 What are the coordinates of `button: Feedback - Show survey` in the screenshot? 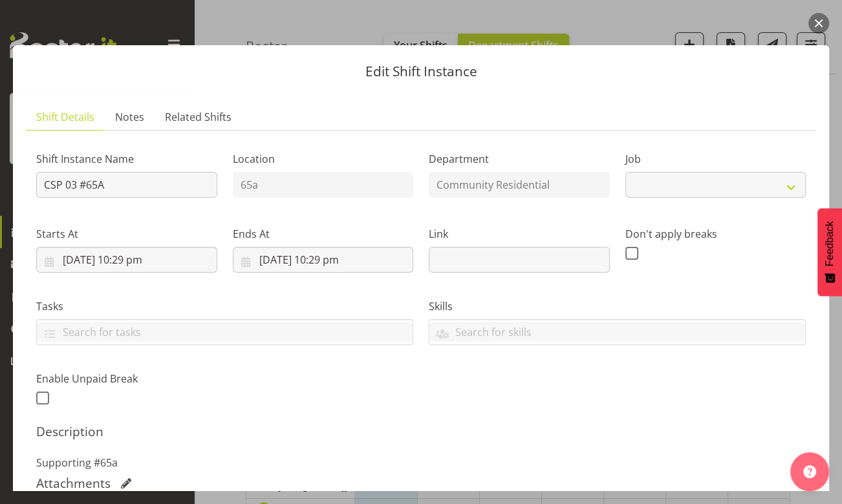 It's located at (830, 252).